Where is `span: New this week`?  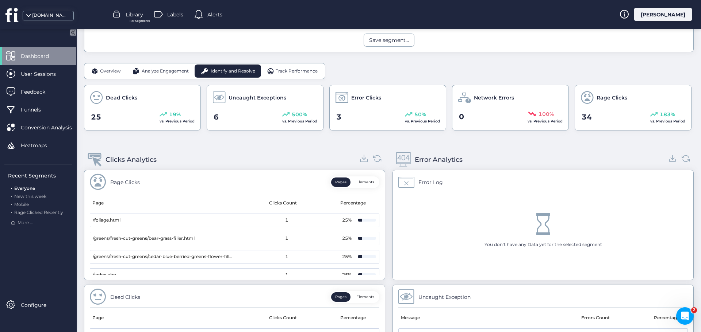
span: New this week is located at coordinates (30, 196).